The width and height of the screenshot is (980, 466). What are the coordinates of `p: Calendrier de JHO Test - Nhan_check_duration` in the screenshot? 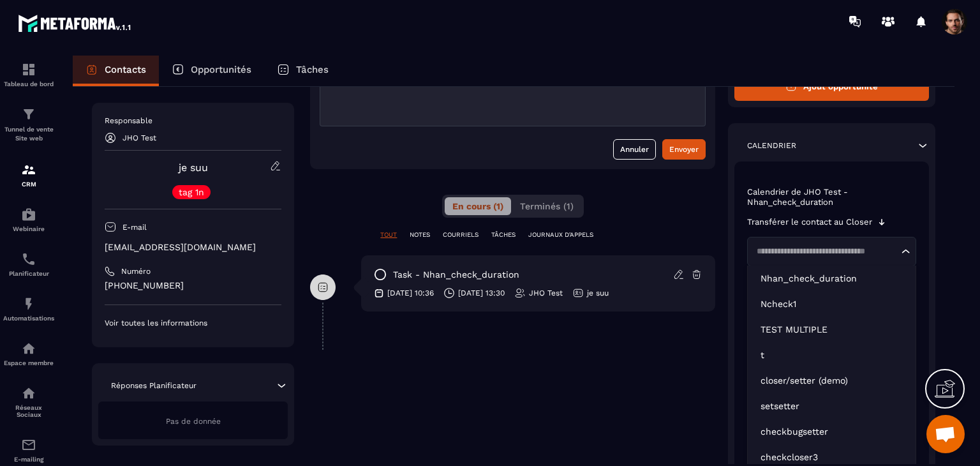 It's located at (831, 197).